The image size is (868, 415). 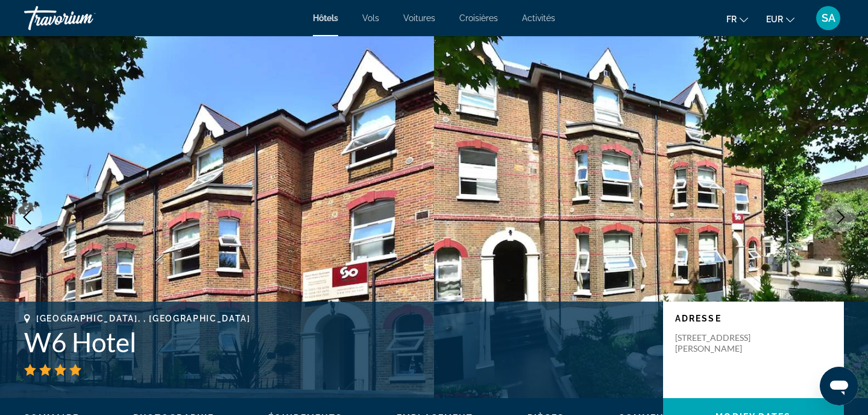 I want to click on button: Next image, so click(x=841, y=217).